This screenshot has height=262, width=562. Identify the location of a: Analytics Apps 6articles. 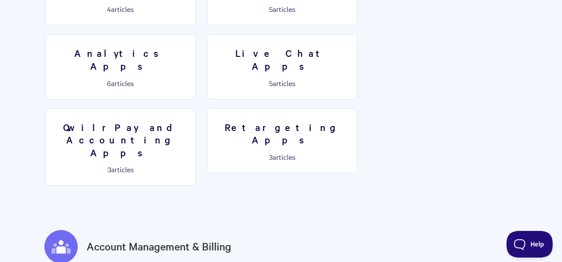
(120, 67).